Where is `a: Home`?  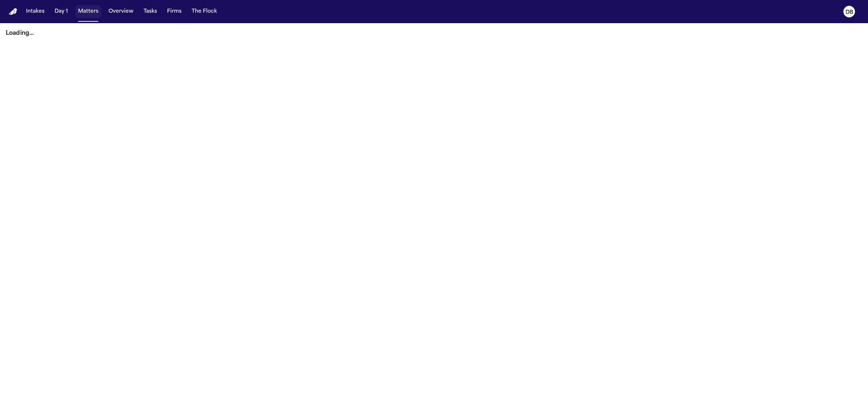 a: Home is located at coordinates (13, 12).